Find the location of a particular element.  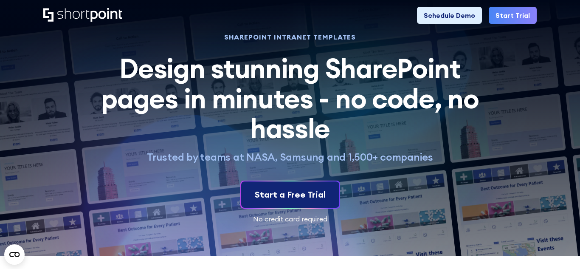

h1: SHAREPOINT INTRANET TEMPLATES is located at coordinates (290, 37).